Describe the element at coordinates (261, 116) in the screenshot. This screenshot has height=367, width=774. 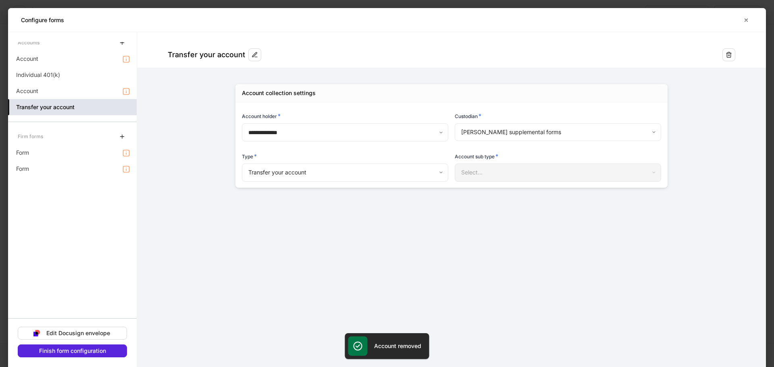
I see `h6: Account holder` at that location.